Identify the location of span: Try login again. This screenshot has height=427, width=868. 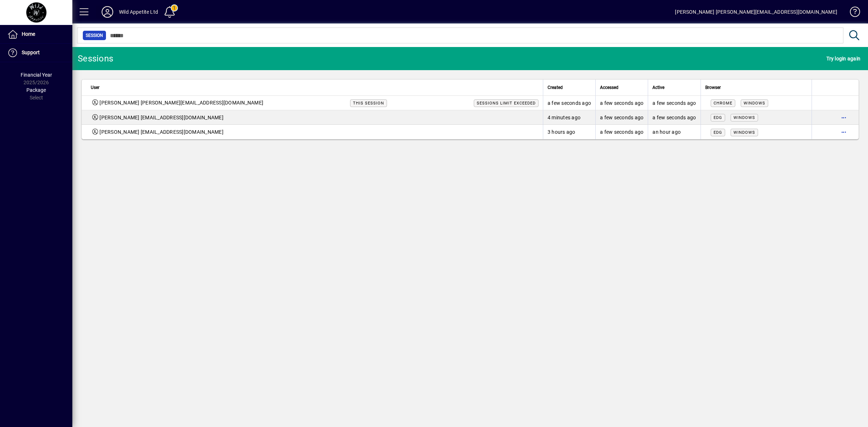
(843, 58).